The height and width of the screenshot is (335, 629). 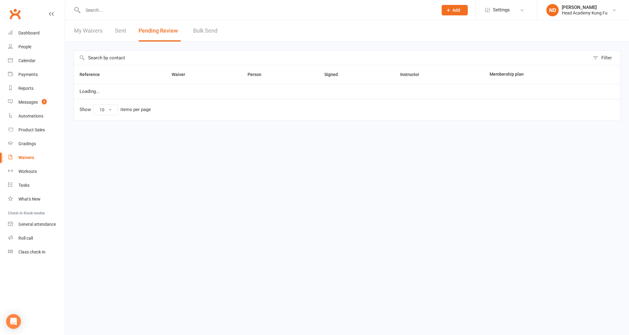 I want to click on div: Show, so click(x=115, y=110).